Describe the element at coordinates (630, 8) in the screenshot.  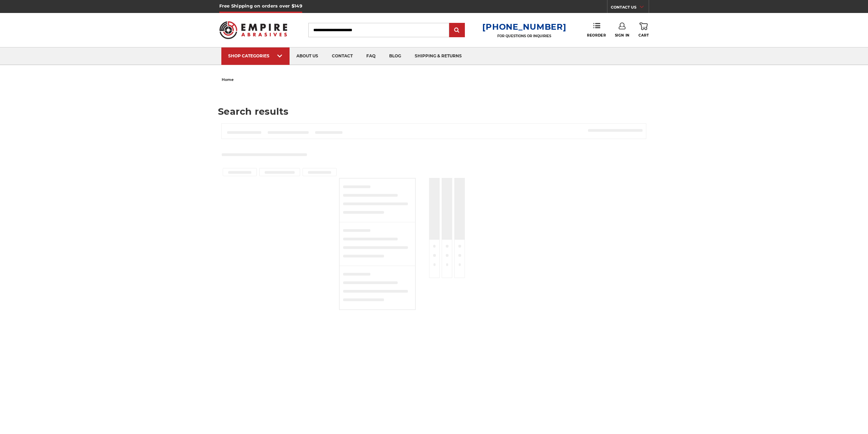
I see `a: CONTACT US` at that location.